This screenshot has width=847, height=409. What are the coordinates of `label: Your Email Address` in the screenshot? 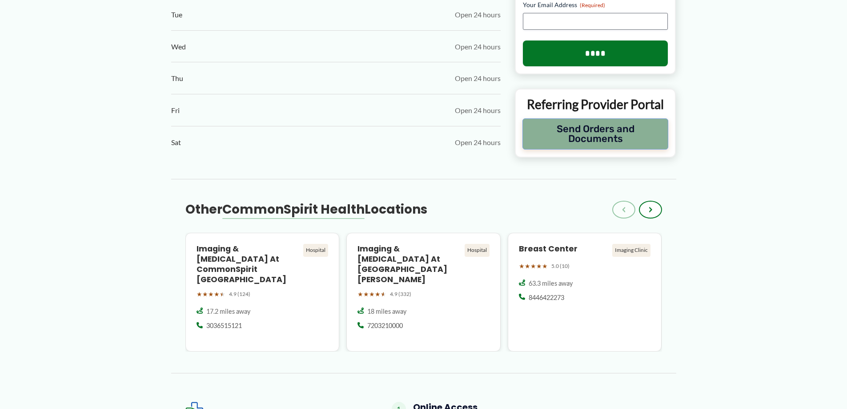 It's located at (595, 5).